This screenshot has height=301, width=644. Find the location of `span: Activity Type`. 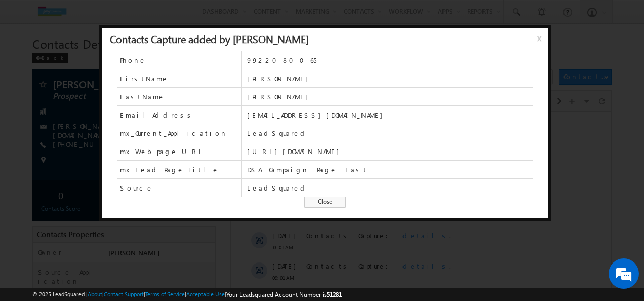

span: Activity Type is located at coordinates (37, 15).